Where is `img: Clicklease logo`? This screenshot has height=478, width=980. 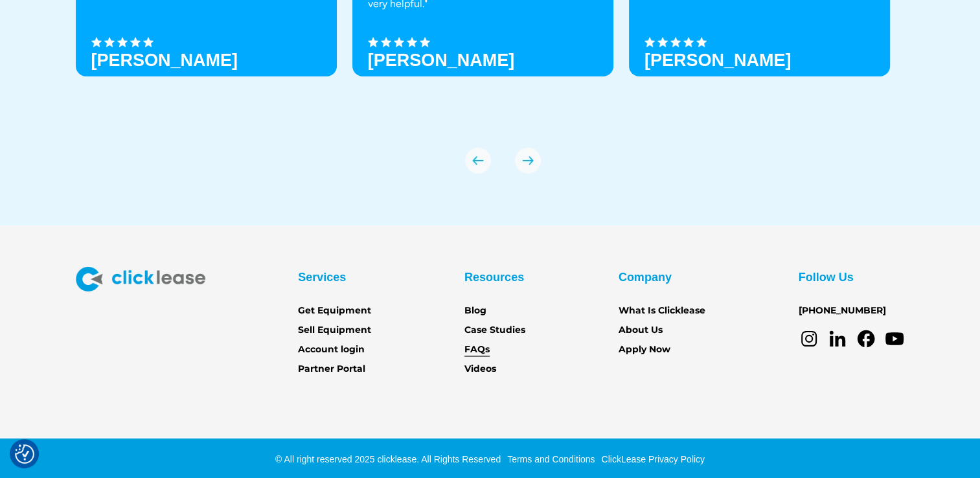 img: Clicklease logo is located at coordinates (141, 279).